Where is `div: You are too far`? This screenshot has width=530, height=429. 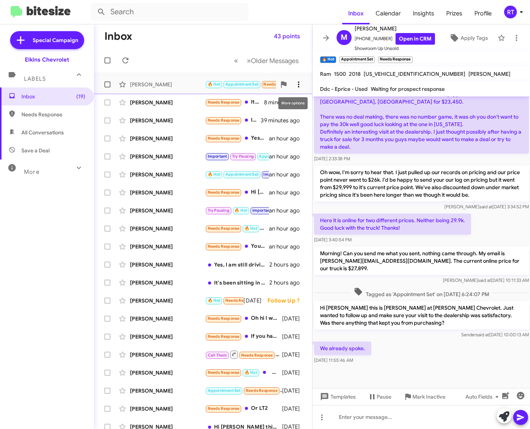 div: You are too far is located at coordinates (237, 246).